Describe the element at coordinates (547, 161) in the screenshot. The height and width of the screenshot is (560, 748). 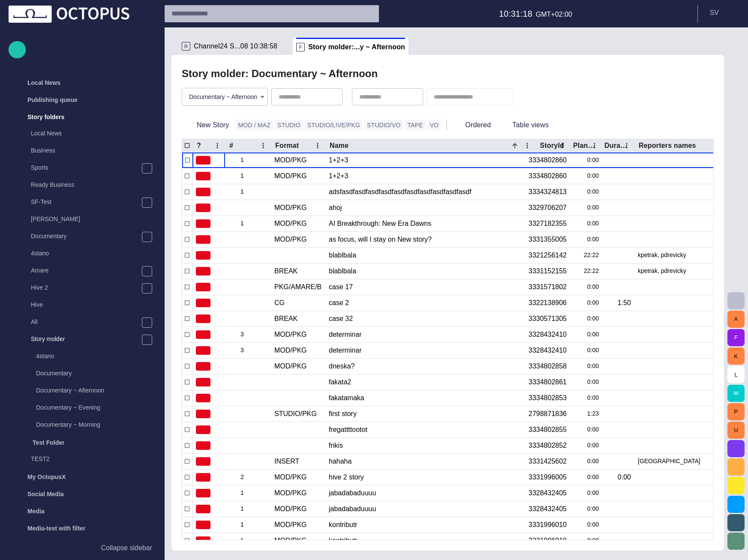
I see `div: 3334802860` at that location.